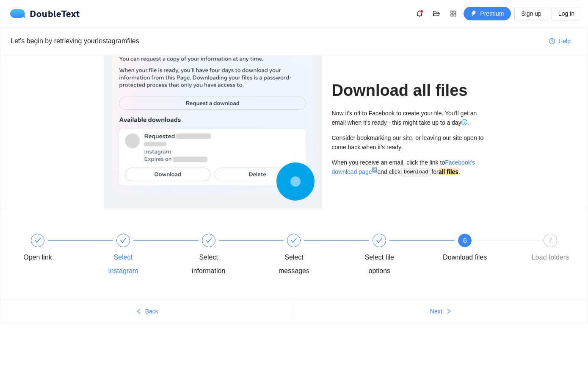 The height and width of the screenshot is (366, 588). What do you see at coordinates (420, 14) in the screenshot?
I see `button: bell` at bounding box center [420, 14].